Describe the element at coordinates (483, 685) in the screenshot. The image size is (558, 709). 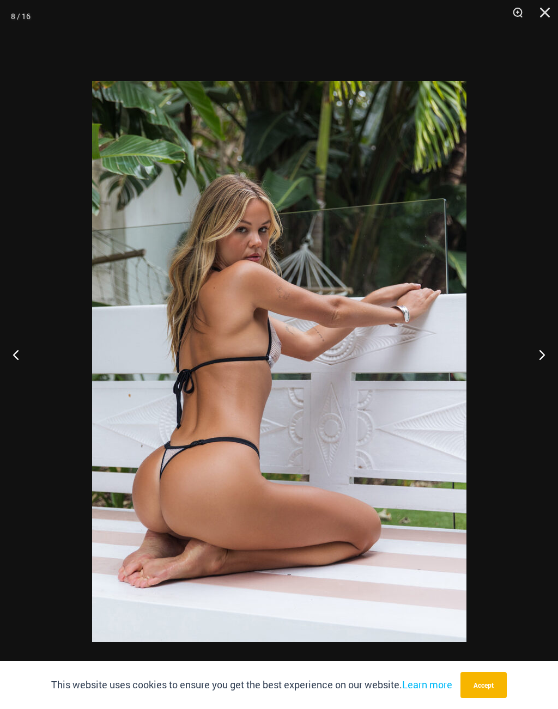
I see `button: Accept` at that location.